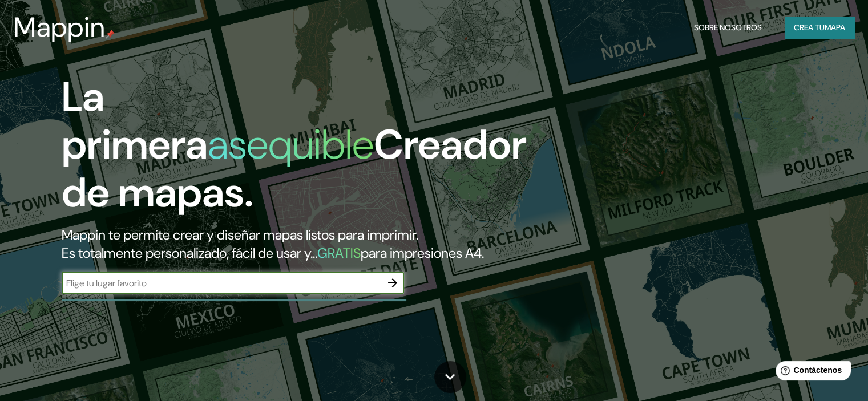 This screenshot has height=401, width=868. I want to click on font: La primera, so click(135, 120).